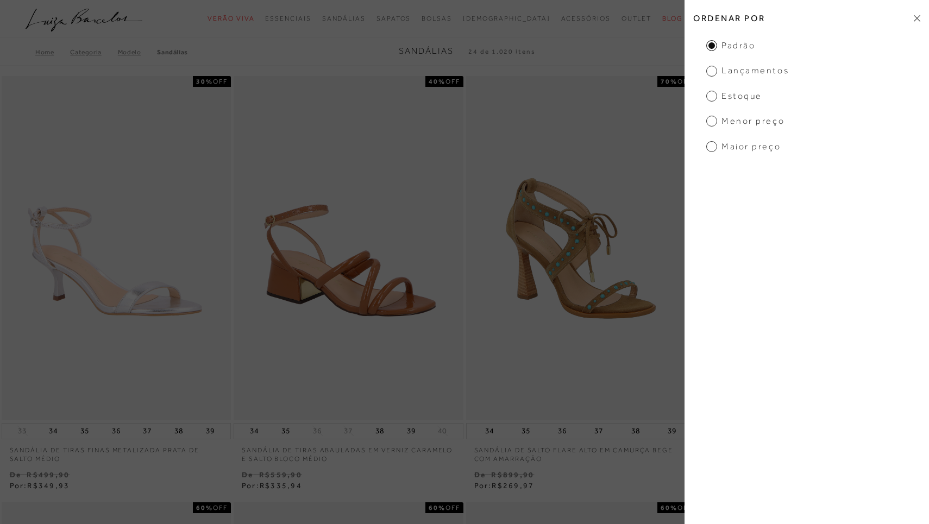 The width and height of the screenshot is (929, 524). What do you see at coordinates (581, 452) in the screenshot?
I see `p: SANDÁLIA DE SALTO FLARE ALTO EM CAMURÇA BEGE COM AMARRAÇÃO` at bounding box center [581, 452].